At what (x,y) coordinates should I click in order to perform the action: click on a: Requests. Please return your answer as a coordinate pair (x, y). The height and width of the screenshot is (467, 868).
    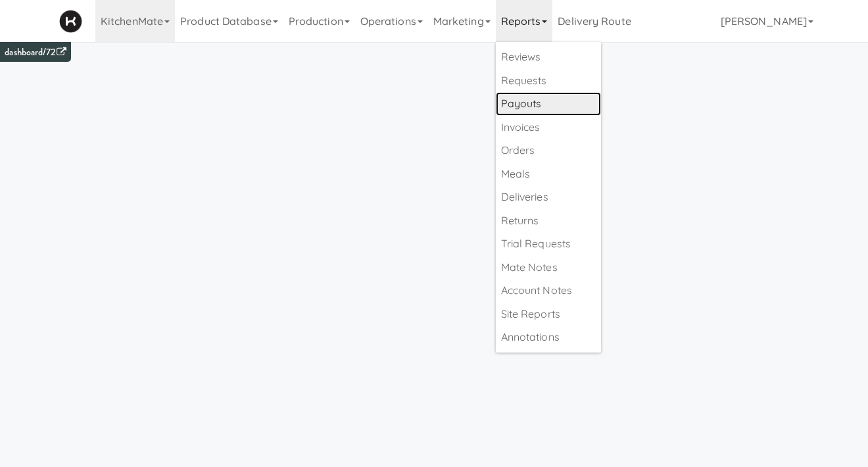
    Looking at the image, I should click on (548, 81).